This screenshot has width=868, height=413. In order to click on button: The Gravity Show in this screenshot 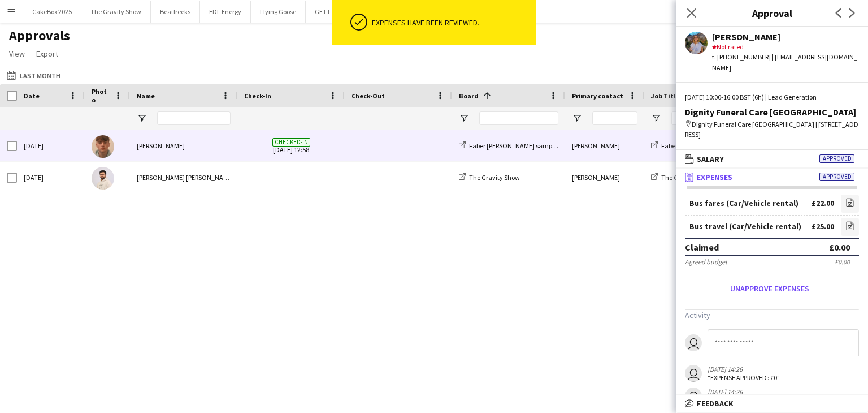, I will do `click(116, 11)`.